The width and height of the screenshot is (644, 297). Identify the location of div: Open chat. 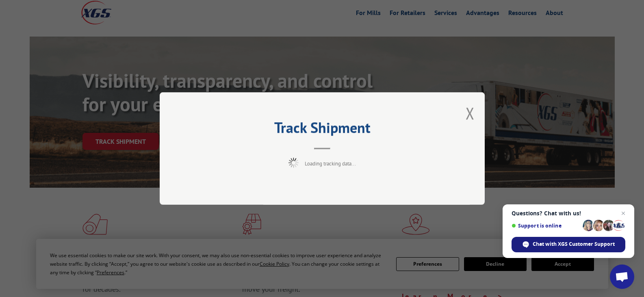
(622, 277).